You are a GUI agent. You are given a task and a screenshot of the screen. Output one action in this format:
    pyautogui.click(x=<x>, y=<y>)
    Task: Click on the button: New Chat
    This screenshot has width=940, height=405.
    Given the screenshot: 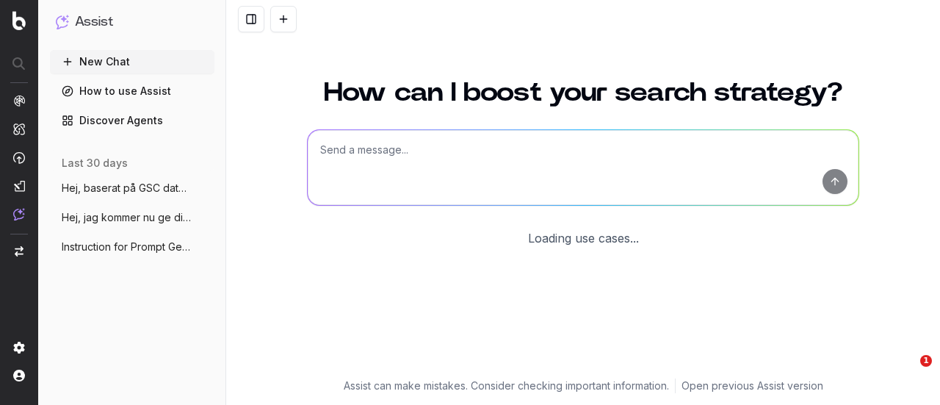 What is the action you would take?
    pyautogui.click(x=132, y=62)
    